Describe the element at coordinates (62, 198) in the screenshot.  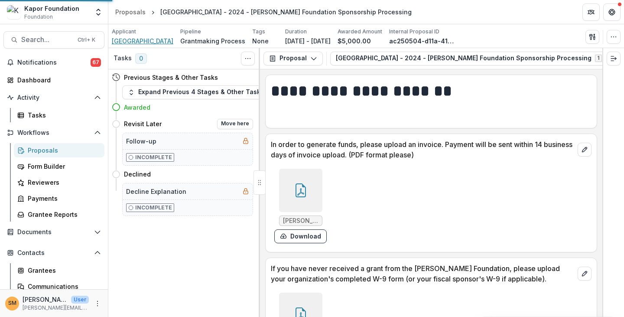
I see `div: Payments` at that location.